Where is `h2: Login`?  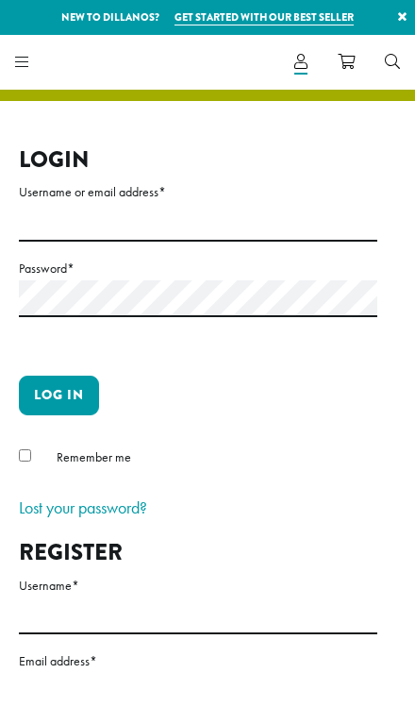
h2: Login is located at coordinates (198, 160).